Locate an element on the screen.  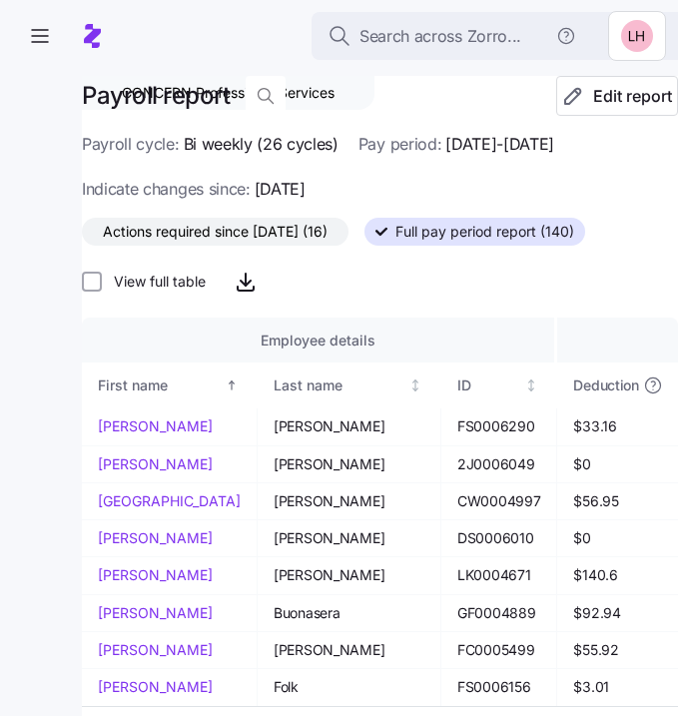
th: IDNot sorted is located at coordinates (499, 385).